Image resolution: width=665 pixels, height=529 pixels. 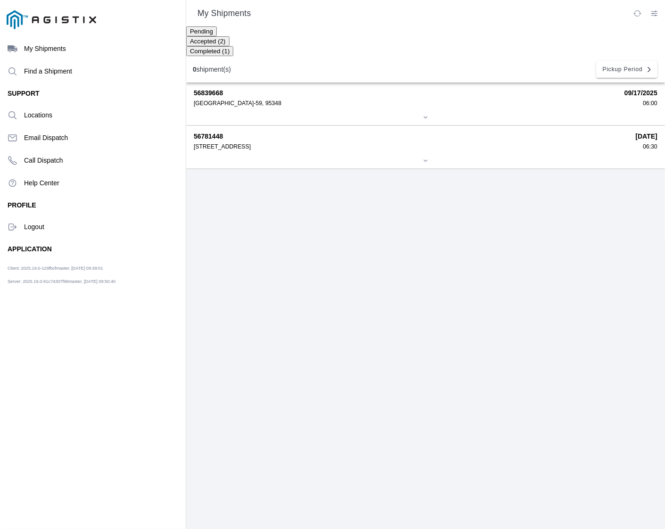 I want to click on ion-label: Help Center, so click(x=101, y=183).